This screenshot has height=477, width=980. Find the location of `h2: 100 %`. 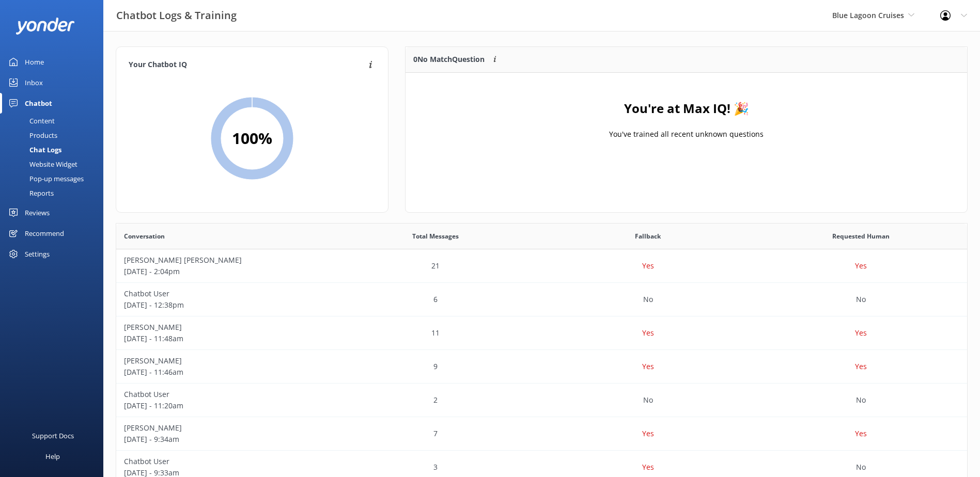

h2: 100 % is located at coordinates (252, 139).